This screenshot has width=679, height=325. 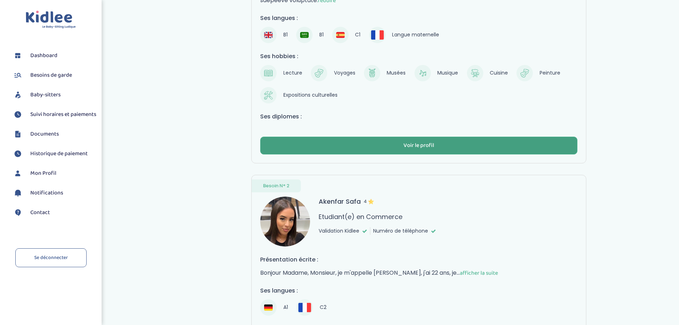 What do you see at coordinates (358, 35) in the screenshot?
I see `span: C1` at bounding box center [358, 35].